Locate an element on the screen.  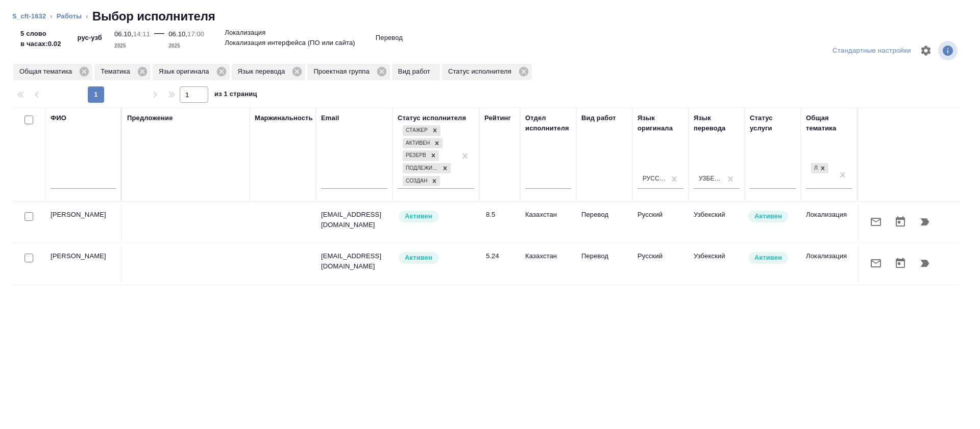
div: Подлежит внедрению is located at coordinates (421, 169).